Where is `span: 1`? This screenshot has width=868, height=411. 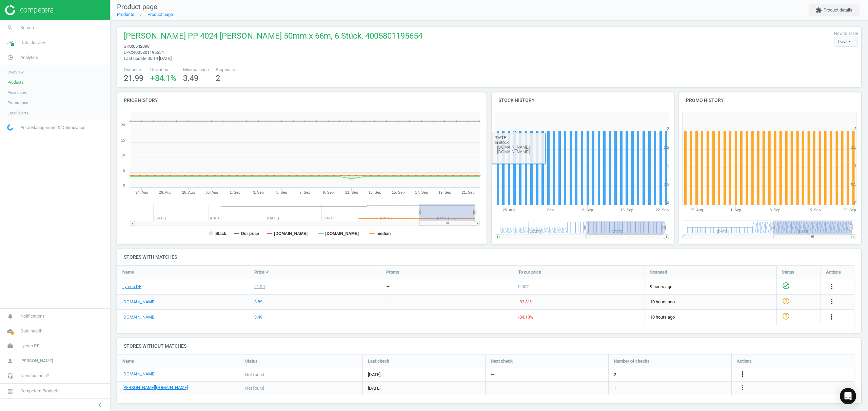
span: 1 is located at coordinates (615, 389).